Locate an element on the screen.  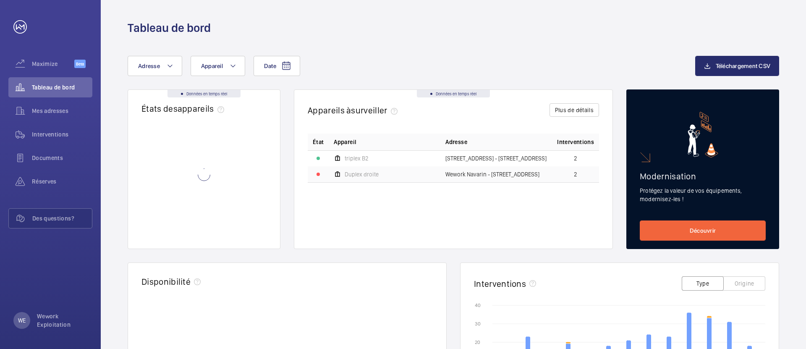
img: marketing-card.svg is located at coordinates (703, 134).